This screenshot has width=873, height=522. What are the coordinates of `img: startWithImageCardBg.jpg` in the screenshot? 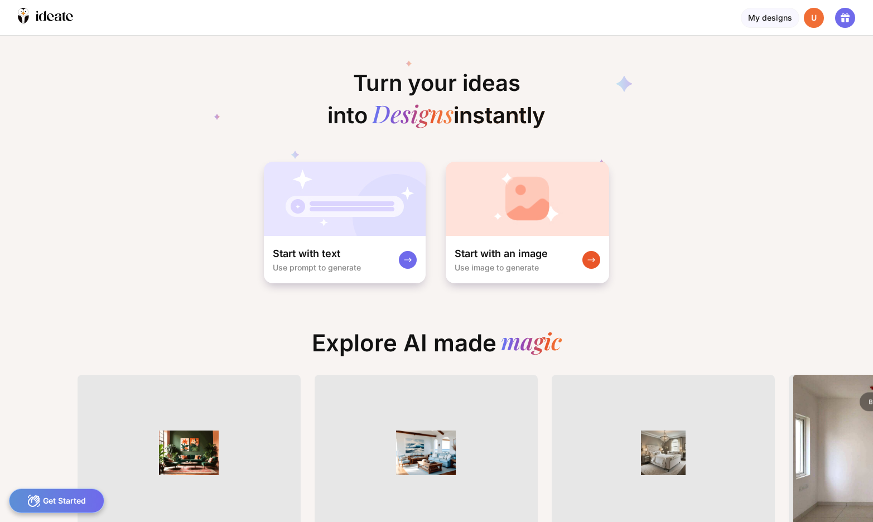 It's located at (527, 199).